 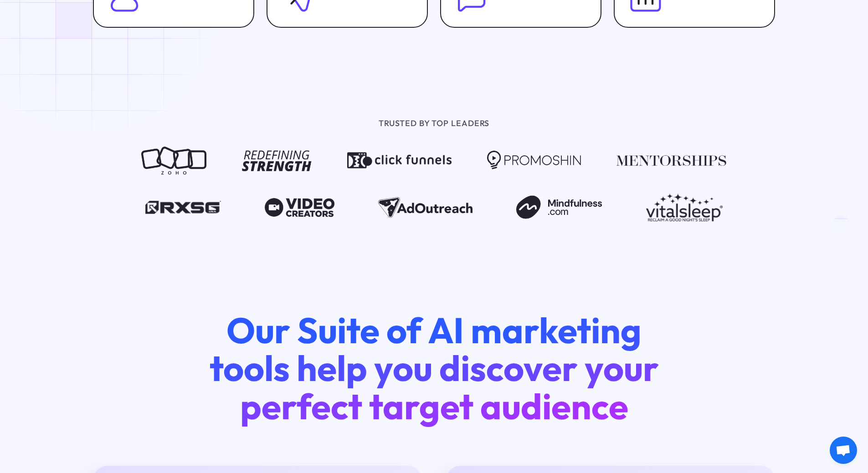 I want to click on img: Zoho, so click(x=174, y=160).